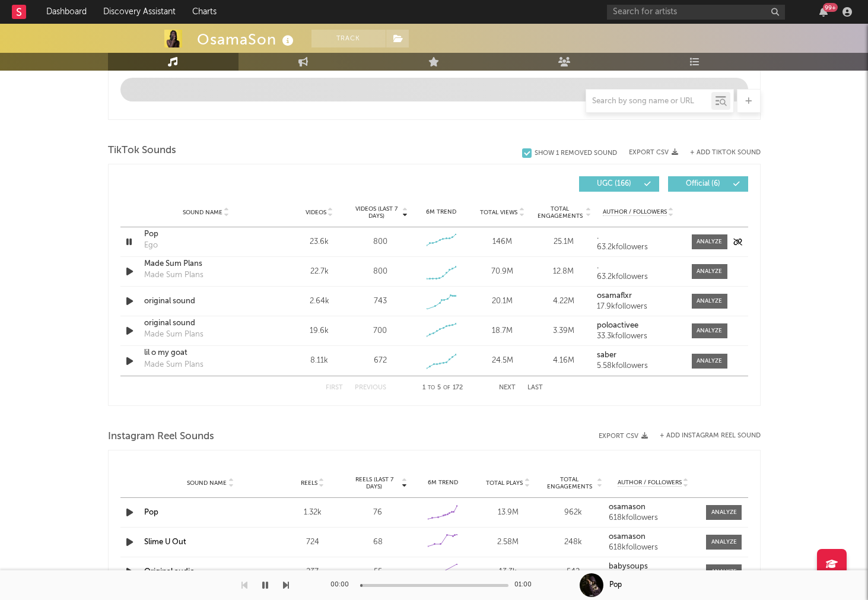  Describe the element at coordinates (638, 366) in the screenshot. I see `div: 5.58k followers` at that location.